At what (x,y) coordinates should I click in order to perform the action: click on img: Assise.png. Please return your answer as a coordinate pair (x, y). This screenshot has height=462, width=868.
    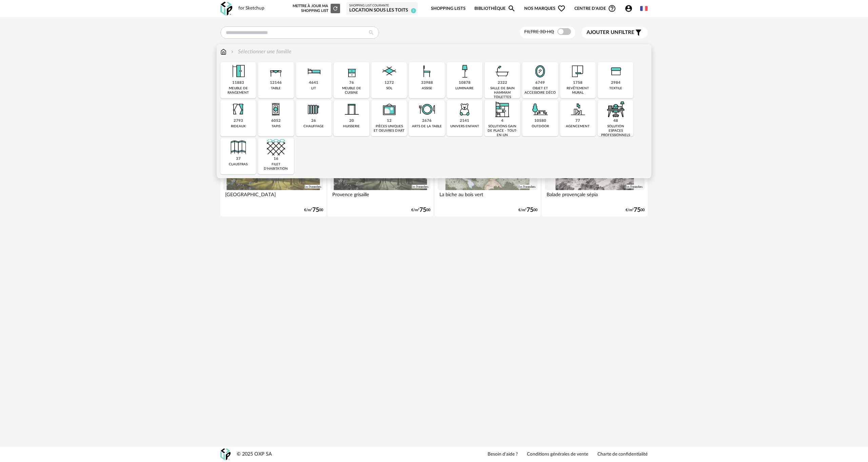
    Looking at the image, I should click on (427, 72).